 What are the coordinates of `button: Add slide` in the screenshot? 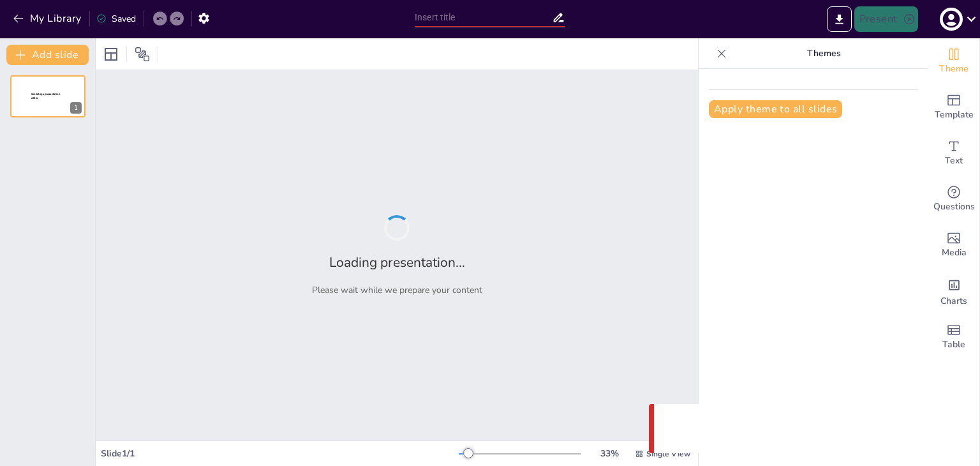 It's located at (47, 54).